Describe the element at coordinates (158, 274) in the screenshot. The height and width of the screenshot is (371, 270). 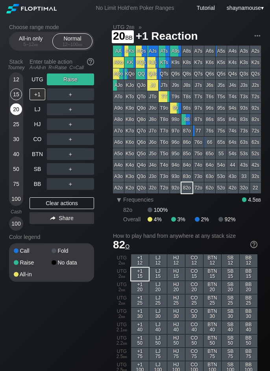
I see `div: LJ 15` at that location.